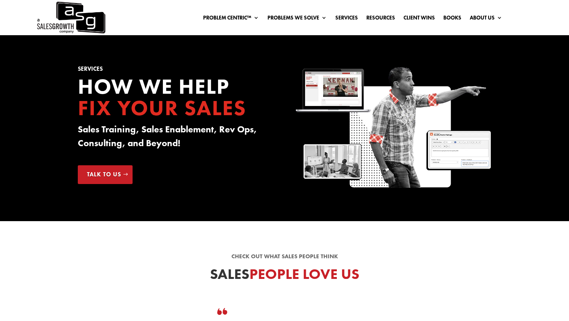 Image resolution: width=569 pixels, height=321 pixels. Describe the element at coordinates (304, 274) in the screenshot. I see `span: People Love Us` at that location.